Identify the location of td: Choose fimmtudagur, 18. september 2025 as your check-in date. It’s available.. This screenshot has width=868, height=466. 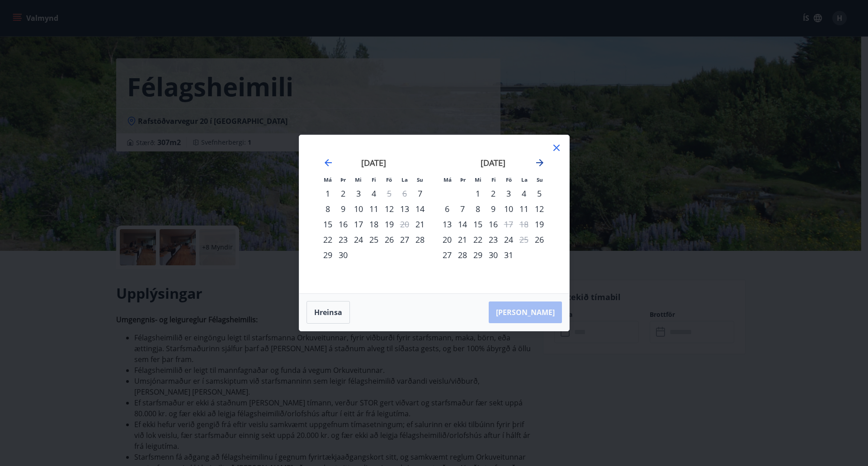
(374, 224).